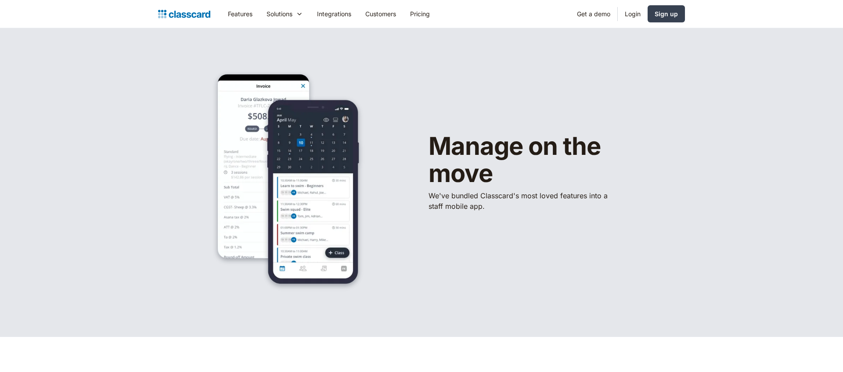 This screenshot has height=372, width=843. What do you see at coordinates (520, 201) in the screenshot?
I see `p: We've bundled ​Classcard's most loved features into a staff mobile app.` at bounding box center [520, 201].